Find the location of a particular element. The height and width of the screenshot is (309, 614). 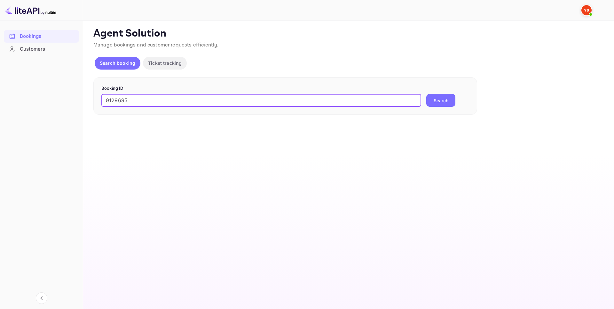

button: Collapse navigation is located at coordinates (42, 298).